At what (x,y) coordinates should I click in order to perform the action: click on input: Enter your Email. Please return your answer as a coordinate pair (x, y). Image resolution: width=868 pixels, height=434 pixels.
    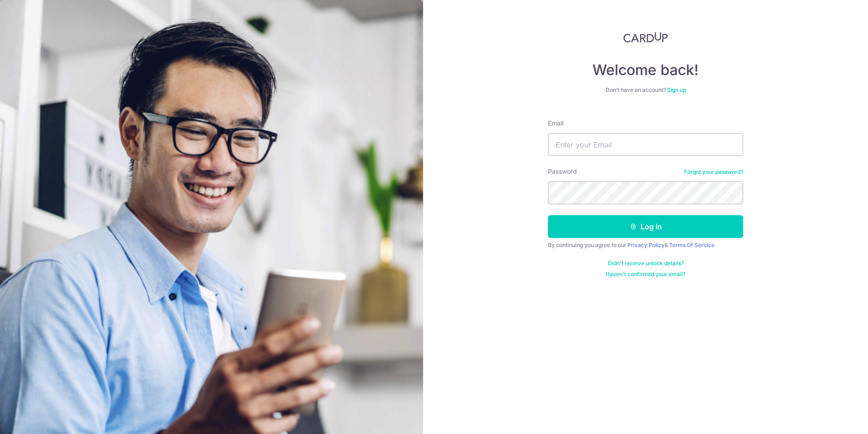
    Looking at the image, I should click on (646, 145).